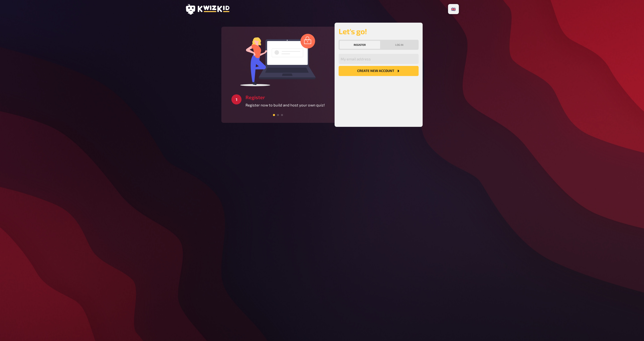 This screenshot has height=341, width=644. I want to click on button: Log in, so click(399, 45).